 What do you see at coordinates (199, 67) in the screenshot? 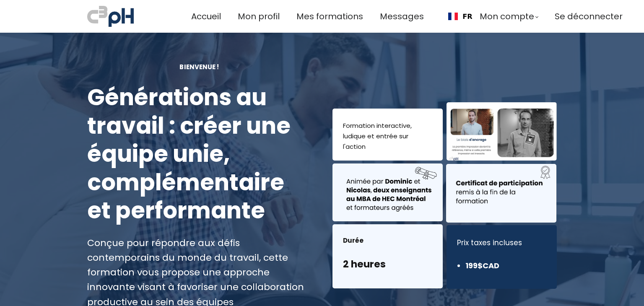
I see `font: Bienvenue !` at bounding box center [199, 67].